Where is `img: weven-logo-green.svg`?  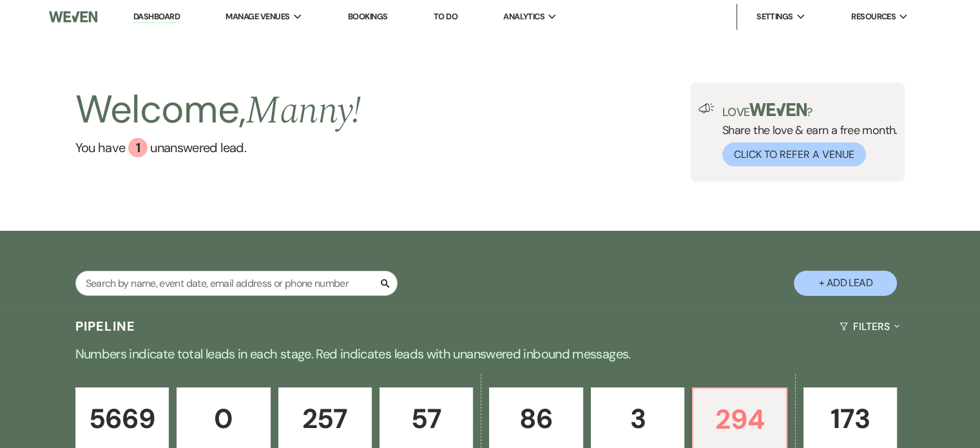
img: weven-logo-green.svg is located at coordinates (778, 110).